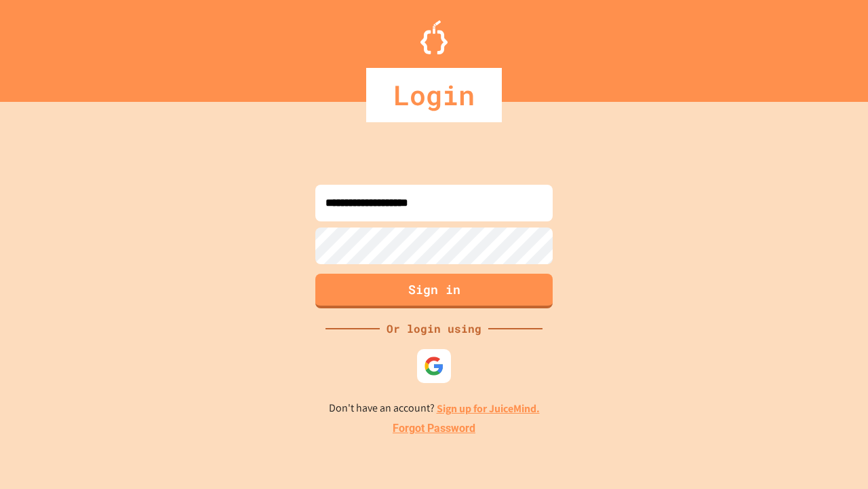  Describe the element at coordinates (434, 95) in the screenshot. I see `div: Login` at that location.